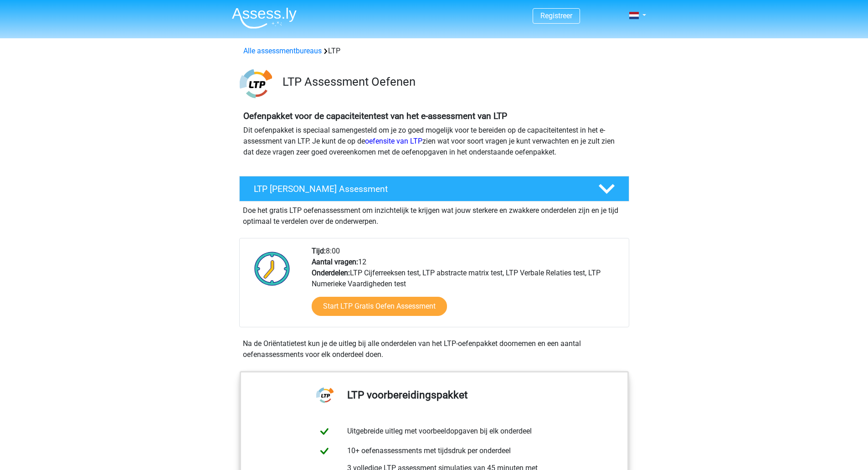  I want to click on div: 8:00 12 LTP Cijferreeksen test, LTP abstracte matrix test, LTP Verbale Relaties test, LTP Numerie..., so click(466, 286).